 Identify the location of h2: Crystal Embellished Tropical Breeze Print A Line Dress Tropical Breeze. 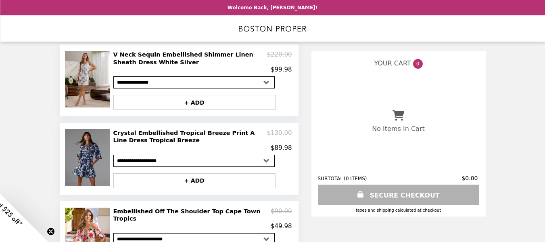
(190, 136).